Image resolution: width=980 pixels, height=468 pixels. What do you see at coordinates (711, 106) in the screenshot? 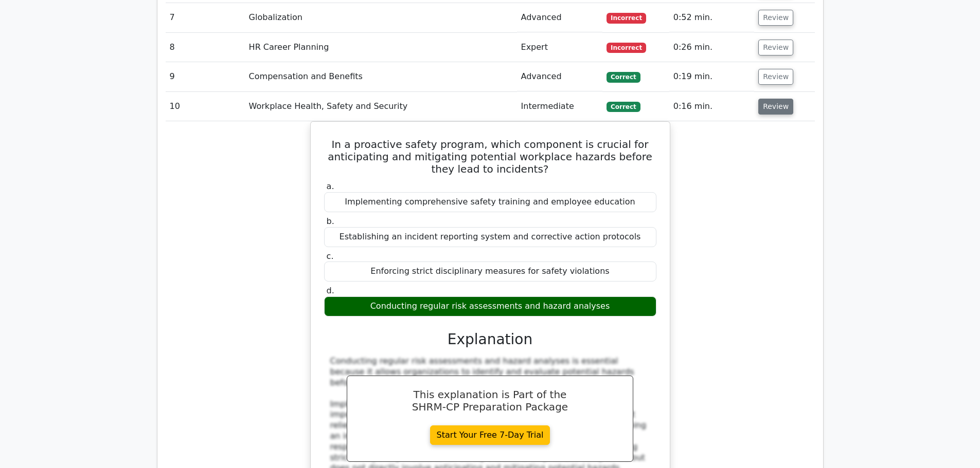
I see `td: 0:16 min.` at bounding box center [711, 106].